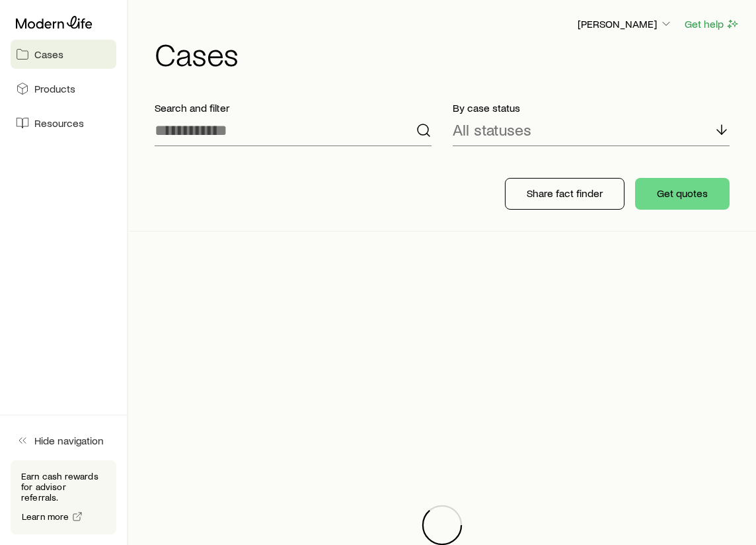  What do you see at coordinates (64, 440) in the screenshot?
I see `button: Hide navigation` at bounding box center [64, 440].